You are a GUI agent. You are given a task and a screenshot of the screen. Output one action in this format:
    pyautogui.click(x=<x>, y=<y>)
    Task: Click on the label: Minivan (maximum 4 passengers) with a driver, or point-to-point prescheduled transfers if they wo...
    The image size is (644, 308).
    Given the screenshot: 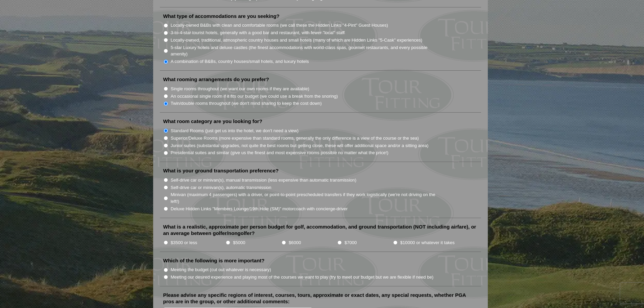 What is the action you would take?
    pyautogui.click(x=306, y=198)
    